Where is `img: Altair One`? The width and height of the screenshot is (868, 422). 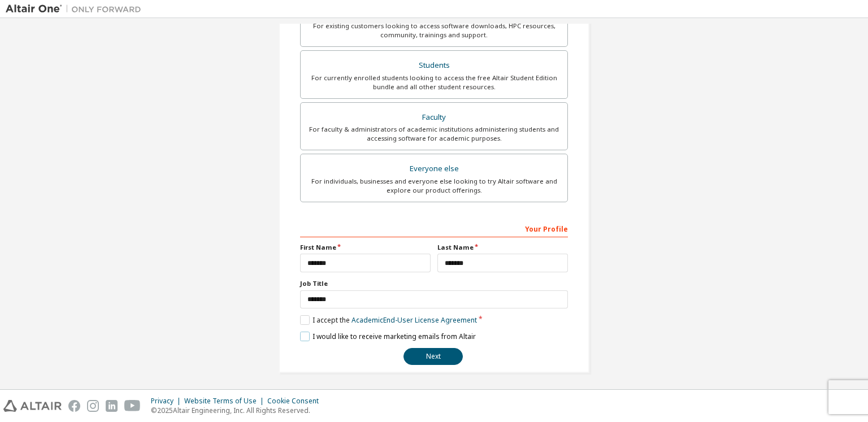
img: Altair One is located at coordinates (76, 9).